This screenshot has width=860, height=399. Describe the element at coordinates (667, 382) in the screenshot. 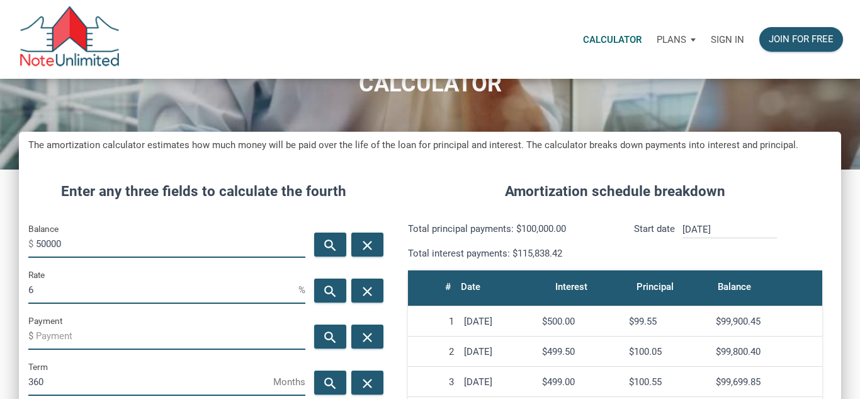

I see `div: $100.55` at that location.